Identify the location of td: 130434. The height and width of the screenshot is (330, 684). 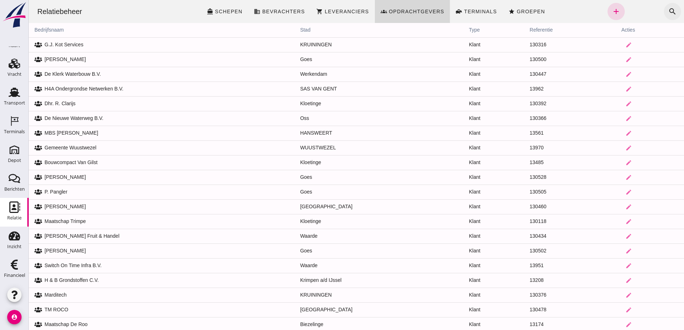
(541, 236).